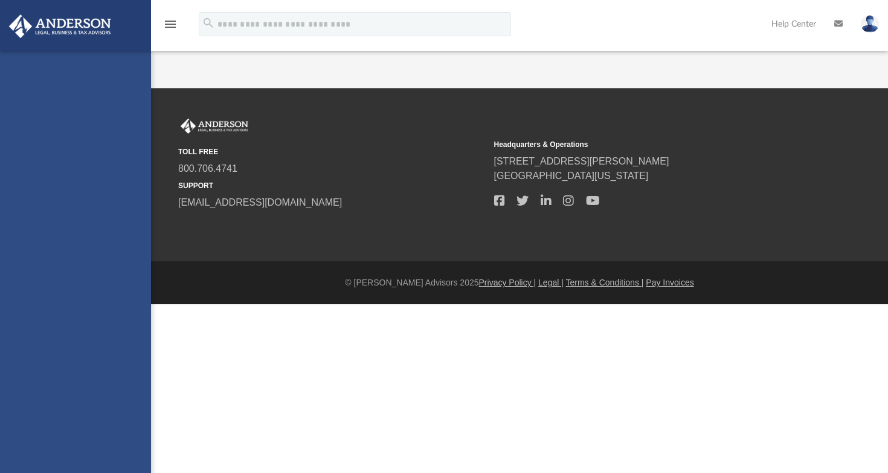  I want to click on img: User Pic, so click(870, 24).